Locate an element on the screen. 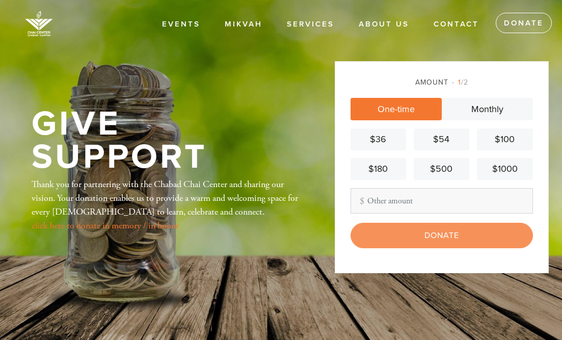 The image size is (562, 340). a: $180 is located at coordinates (378, 169).